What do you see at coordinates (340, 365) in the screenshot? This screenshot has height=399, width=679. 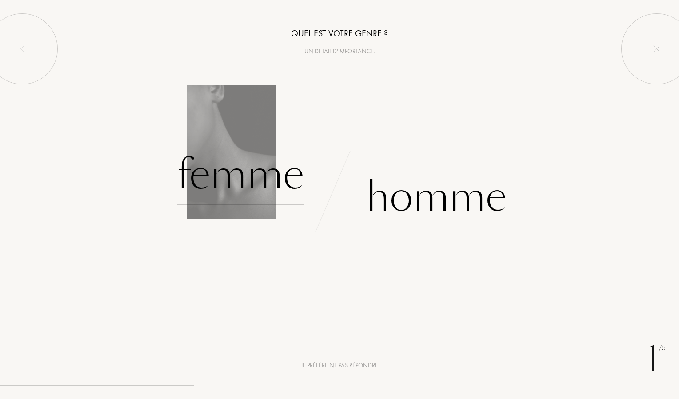 I see `div: Je préfère ne pas répondre` at bounding box center [340, 365].